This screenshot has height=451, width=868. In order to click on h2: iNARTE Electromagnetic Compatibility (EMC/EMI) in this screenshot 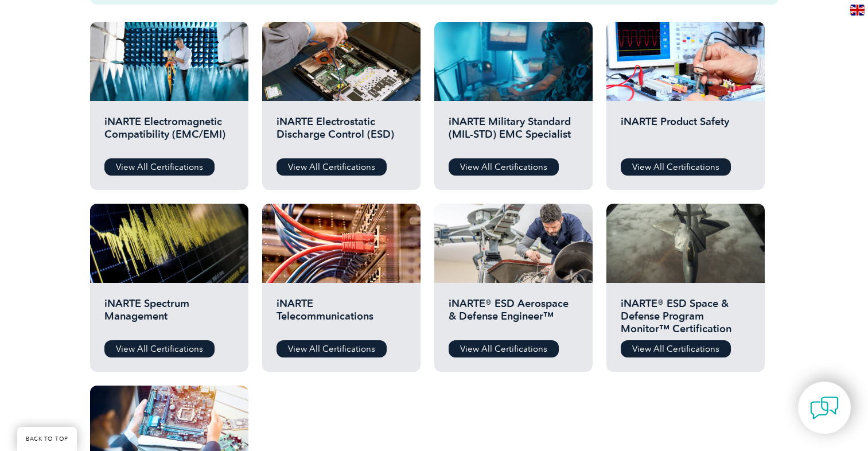, I will do `click(169, 133)`.